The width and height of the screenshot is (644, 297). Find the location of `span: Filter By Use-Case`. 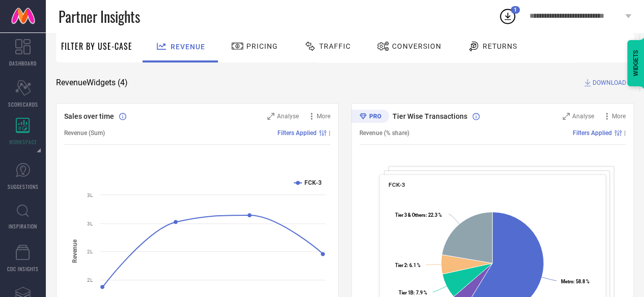

span: Filter By Use-Case is located at coordinates (97, 46).